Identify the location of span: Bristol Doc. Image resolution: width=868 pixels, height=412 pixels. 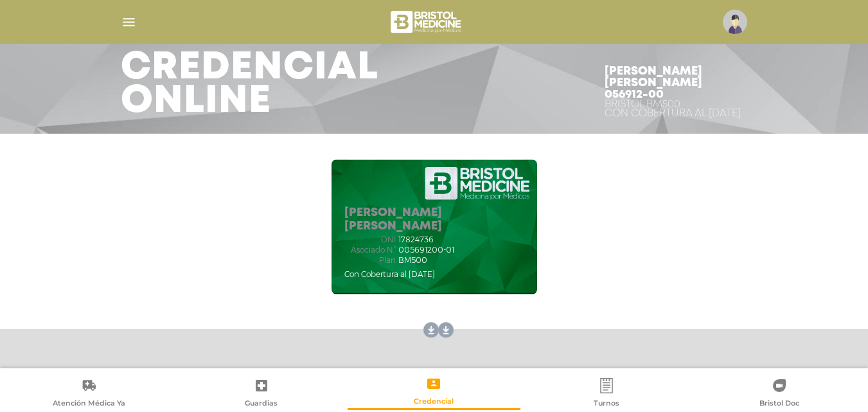
(780, 404).